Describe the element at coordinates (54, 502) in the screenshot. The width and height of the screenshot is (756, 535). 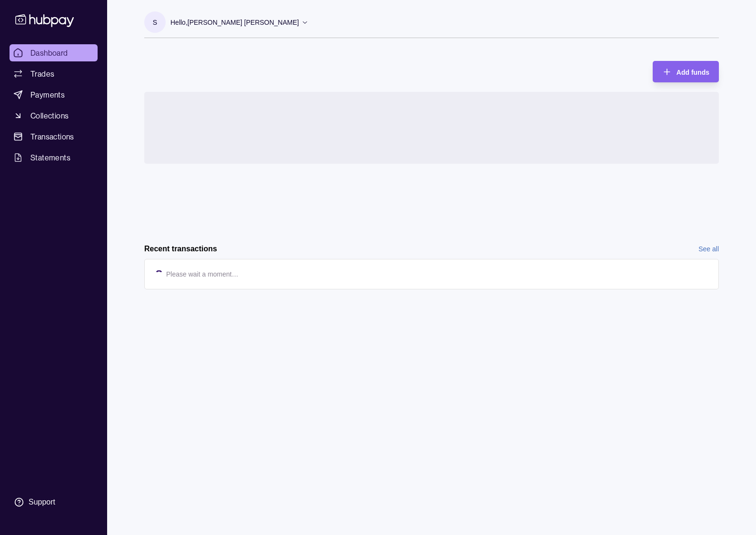
I see `a: Support` at that location.